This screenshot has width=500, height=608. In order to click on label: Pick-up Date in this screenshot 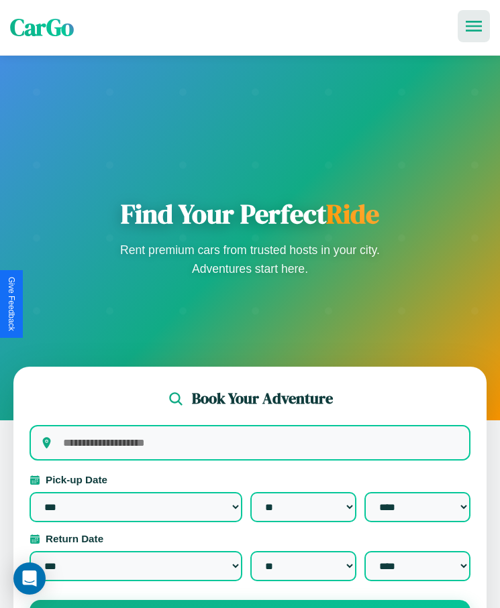, I will do `click(249, 480)`.